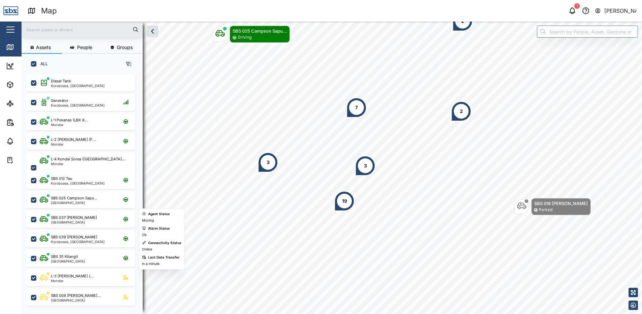 The height and width of the screenshot is (314, 642). Describe the element at coordinates (26, 104) in the screenshot. I see `div: Sites` at that location.